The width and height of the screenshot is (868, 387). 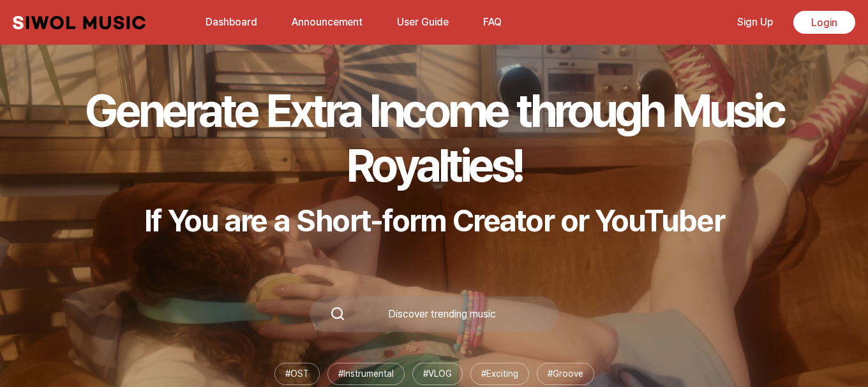 What do you see at coordinates (442, 315) in the screenshot?
I see `div: Discover trending music` at bounding box center [442, 315].